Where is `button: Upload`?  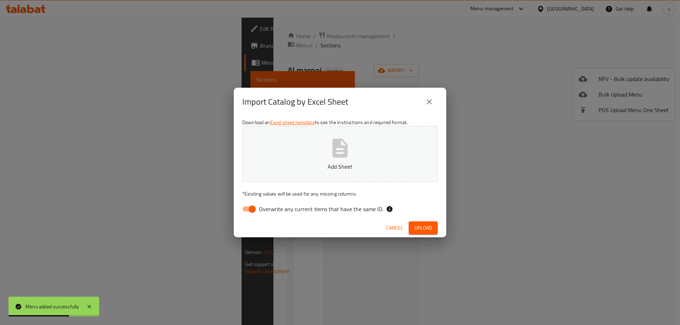 button: Upload is located at coordinates (423, 228).